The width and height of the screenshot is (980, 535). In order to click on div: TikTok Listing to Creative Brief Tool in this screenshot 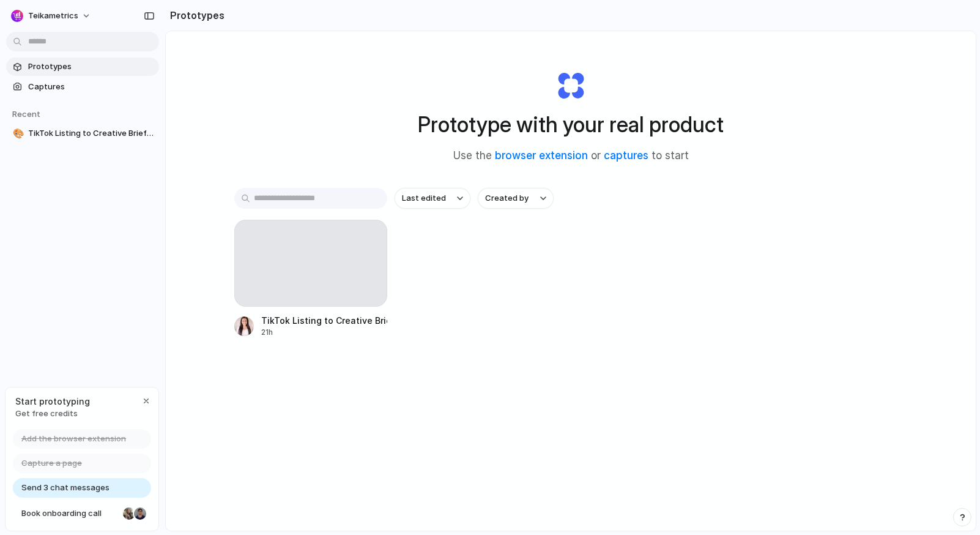, I will do `click(324, 320)`.